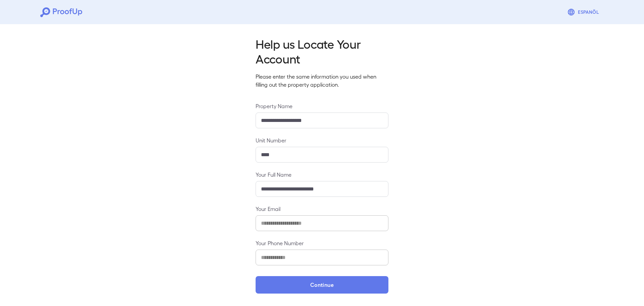 The width and height of the screenshot is (644, 306). What do you see at coordinates (322, 140) in the screenshot?
I see `label: Unit Number` at bounding box center [322, 140].